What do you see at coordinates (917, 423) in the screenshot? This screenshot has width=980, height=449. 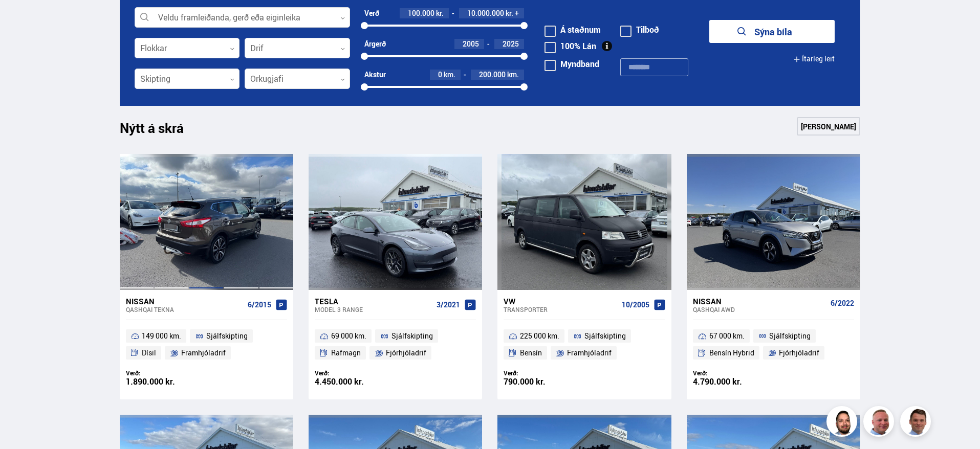 I see `img: FbJEzSuNWCJXmdc-.webp` at bounding box center [917, 423].